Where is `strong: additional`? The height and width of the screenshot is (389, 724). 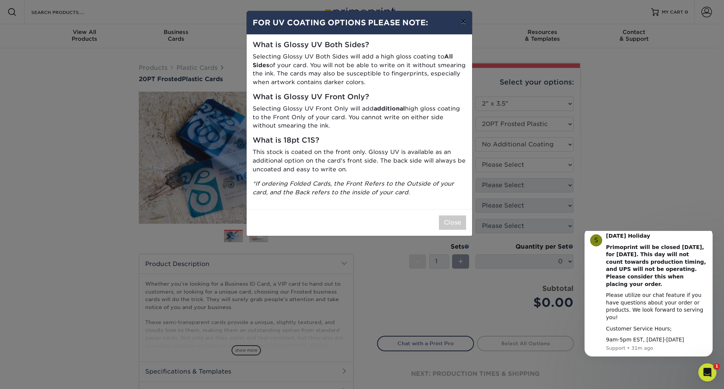
strong: additional is located at coordinates (389, 108).